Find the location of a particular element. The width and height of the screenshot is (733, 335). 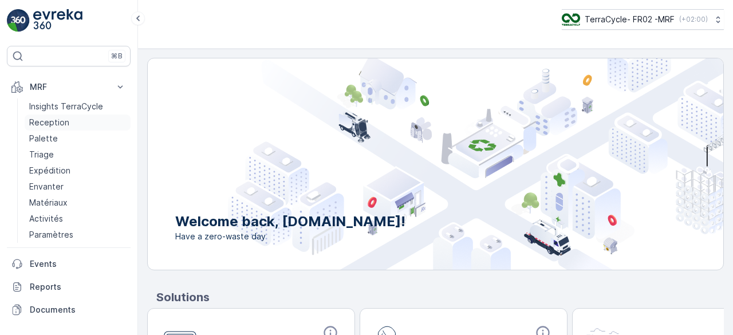

p: Reception is located at coordinates (49, 123).